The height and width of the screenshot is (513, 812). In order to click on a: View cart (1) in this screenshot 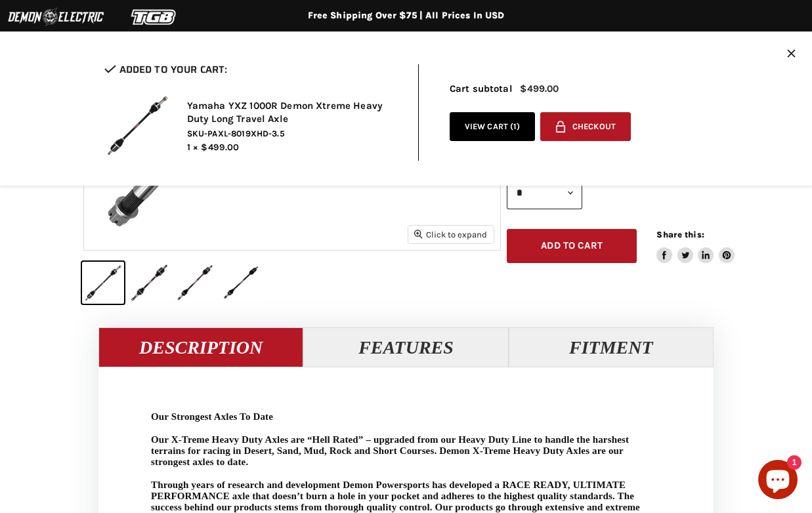, I will do `click(492, 127)`.